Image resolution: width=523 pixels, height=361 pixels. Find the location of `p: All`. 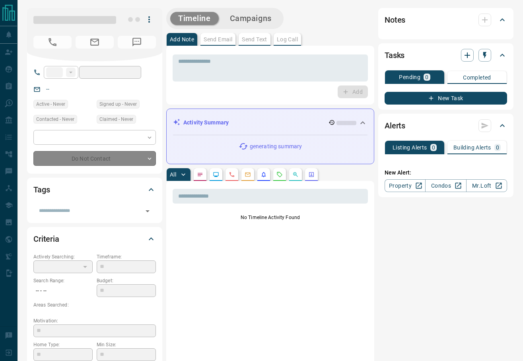

p: All is located at coordinates (173, 175).